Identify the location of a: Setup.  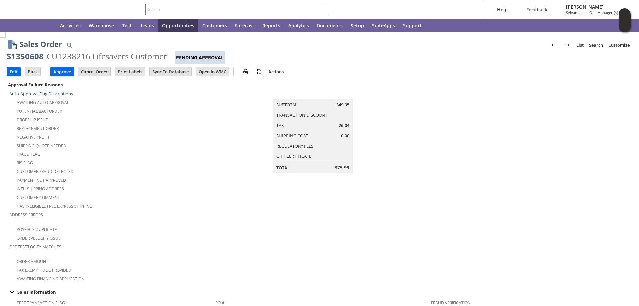
(357, 25).